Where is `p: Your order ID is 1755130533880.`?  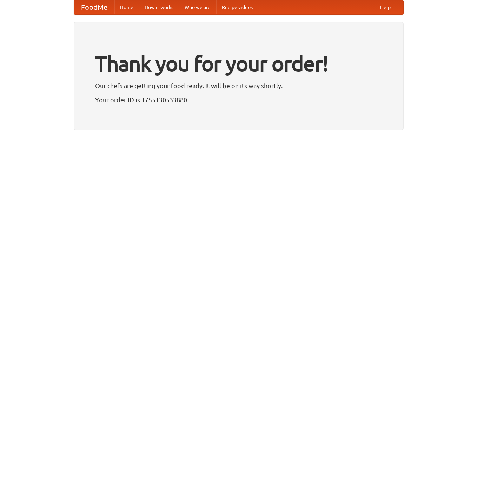 p: Your order ID is 1755130533880. is located at coordinates (239, 100).